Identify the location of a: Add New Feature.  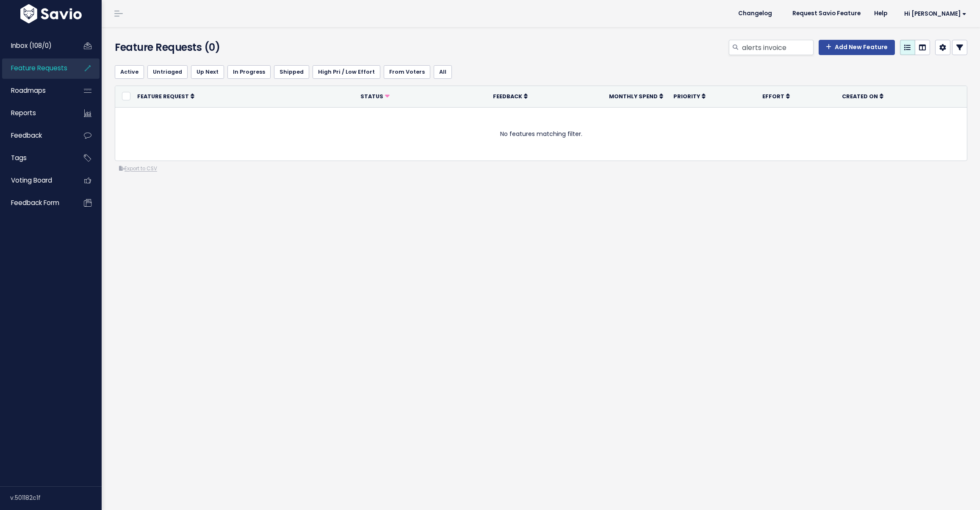
(857, 47).